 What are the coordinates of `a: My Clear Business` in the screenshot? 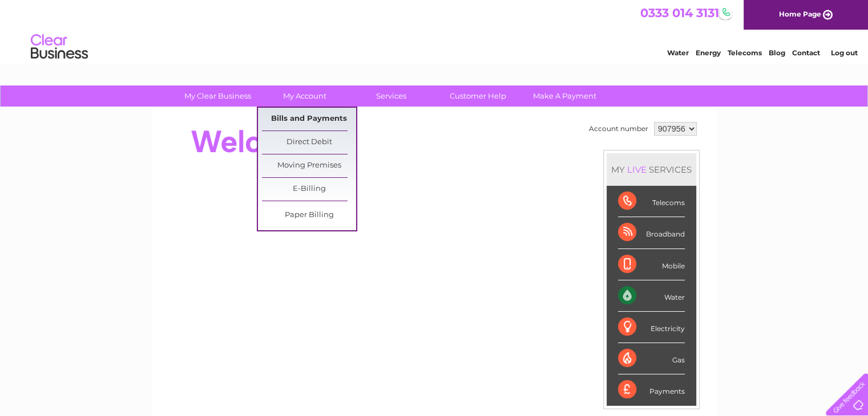 It's located at (217, 96).